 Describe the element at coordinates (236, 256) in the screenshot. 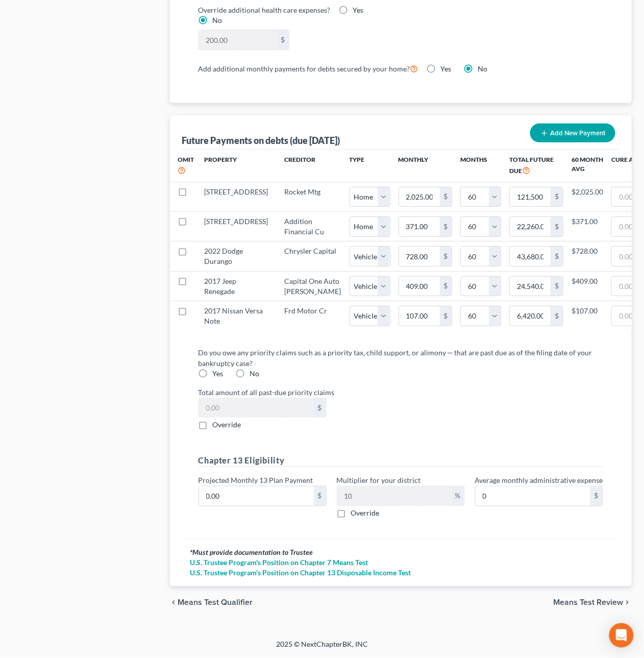

I see `td: 2022 Dodge Durango` at that location.